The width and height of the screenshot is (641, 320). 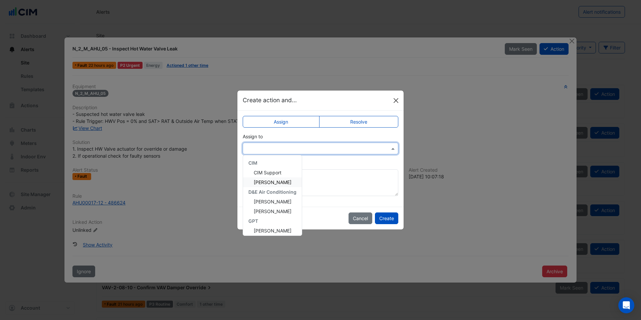 What do you see at coordinates (267, 172) in the screenshot?
I see `span: CIM Support` at bounding box center [267, 172].